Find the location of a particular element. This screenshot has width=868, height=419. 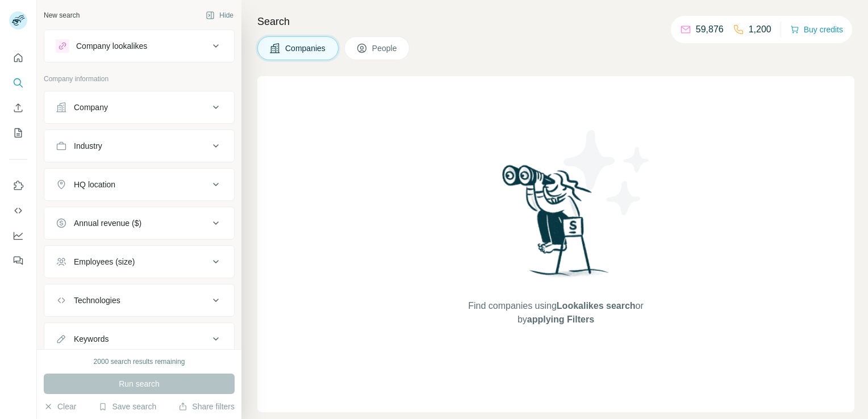

button: Employees (size) is located at coordinates (139, 262).